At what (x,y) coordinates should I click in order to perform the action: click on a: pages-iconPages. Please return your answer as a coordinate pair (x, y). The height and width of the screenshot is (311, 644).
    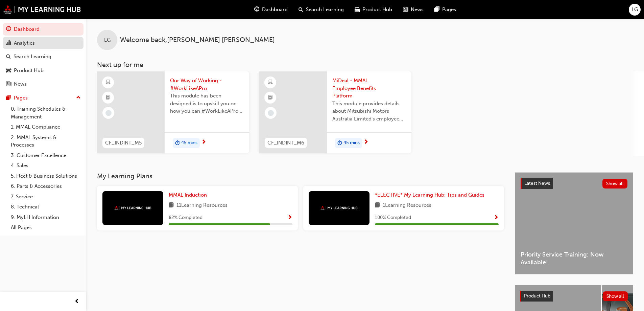
    Looking at the image, I should click on (445, 10).